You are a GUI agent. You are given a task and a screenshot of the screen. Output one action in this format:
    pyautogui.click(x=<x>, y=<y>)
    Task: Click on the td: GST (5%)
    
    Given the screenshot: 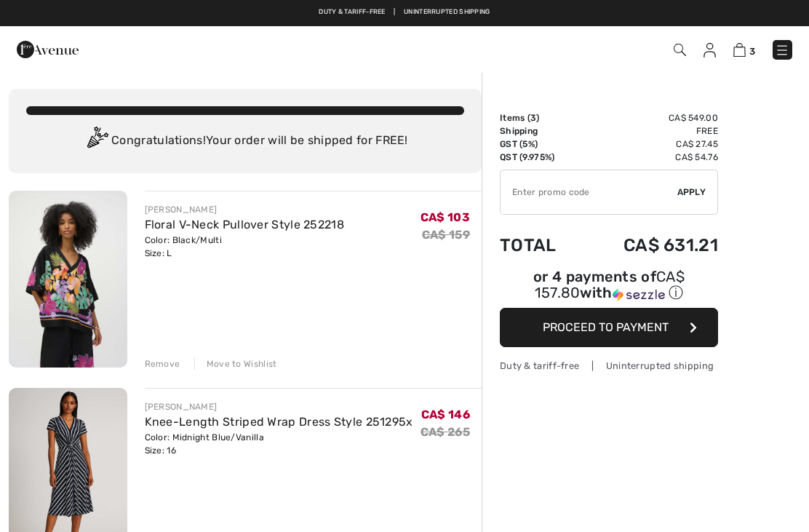 What is the action you would take?
    pyautogui.click(x=540, y=144)
    